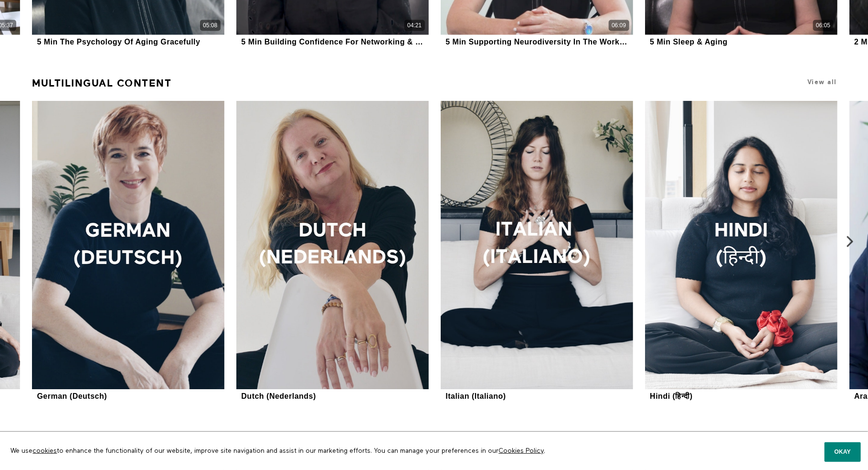 The width and height of the screenshot is (868, 470). Describe the element at coordinates (688, 41) in the screenshot. I see `div: 5 Min Sleep & Aging` at that location.